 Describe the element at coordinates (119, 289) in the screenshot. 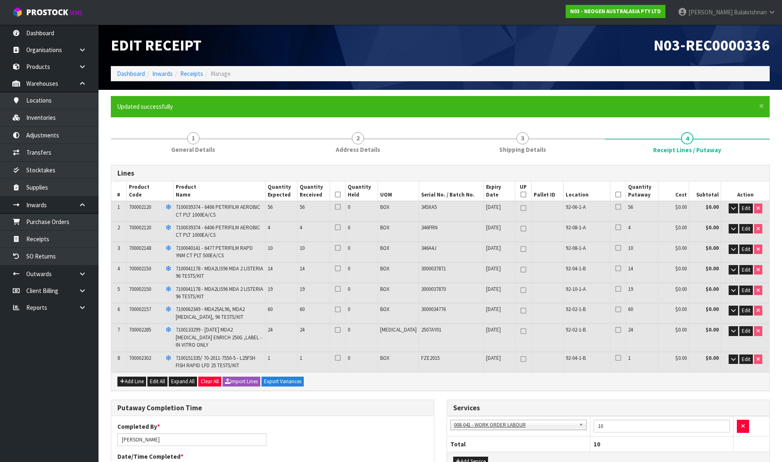

I see `span: 5` at that location.